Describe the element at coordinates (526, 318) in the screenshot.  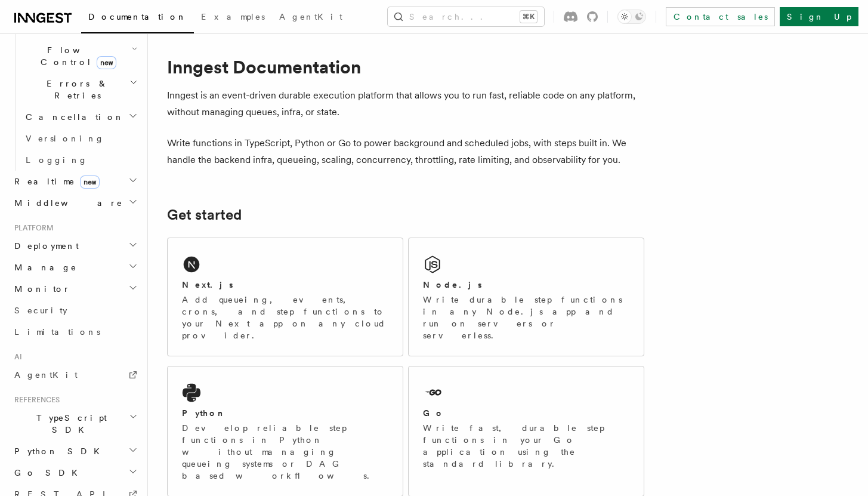
I see `p: Write durable step functions in any Node.js app and run on servers or serverless.` at that location.